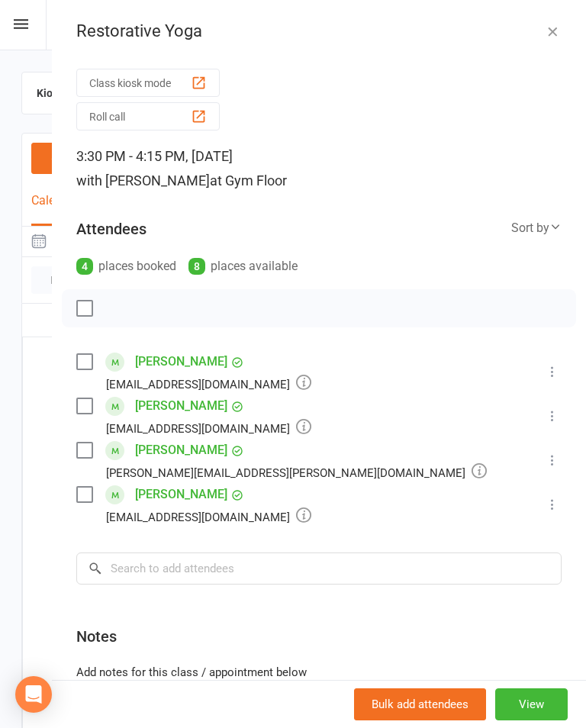  I want to click on span: at Gym Floor, so click(248, 180).